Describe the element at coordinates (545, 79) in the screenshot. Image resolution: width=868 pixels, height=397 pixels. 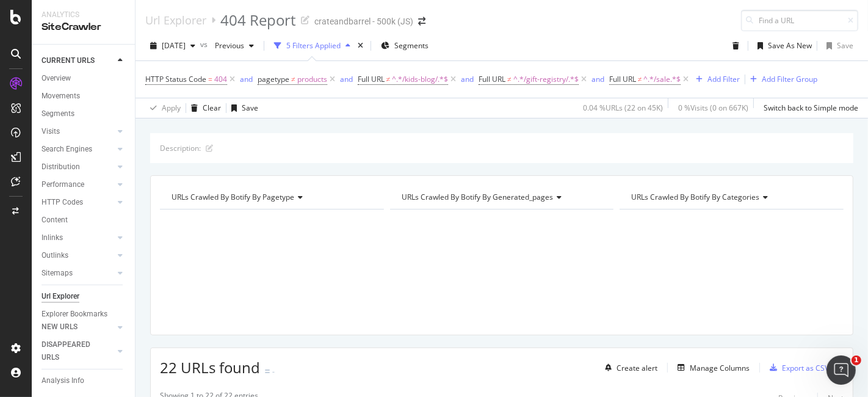
I see `span: ^.*/gift-registry/.*$` at that location.